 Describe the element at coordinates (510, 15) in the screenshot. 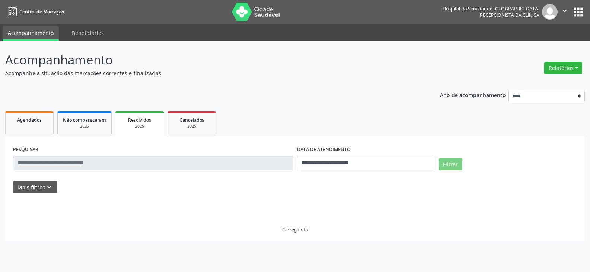

I see `span: Recepcionista da clínica` at that location.